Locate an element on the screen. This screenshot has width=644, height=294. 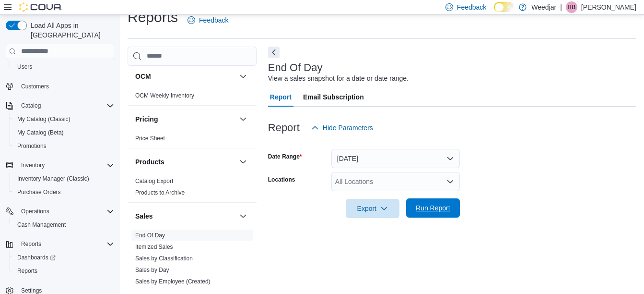
a: Users is located at coordinates (25, 67).